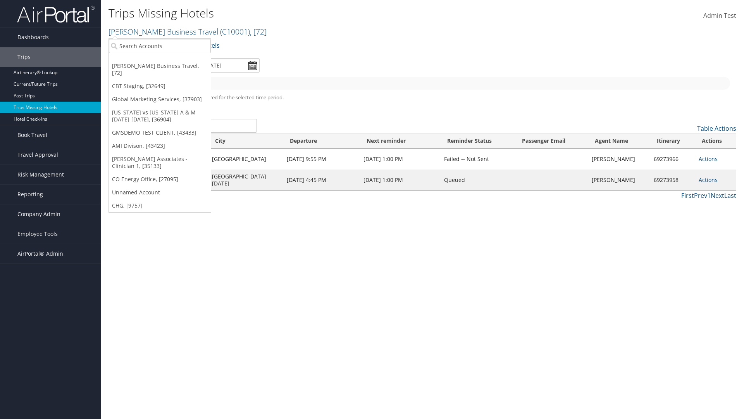  What do you see at coordinates (321, 141) in the screenshot?
I see `th: Departure: activate to sort column ascending` at bounding box center [321, 141].